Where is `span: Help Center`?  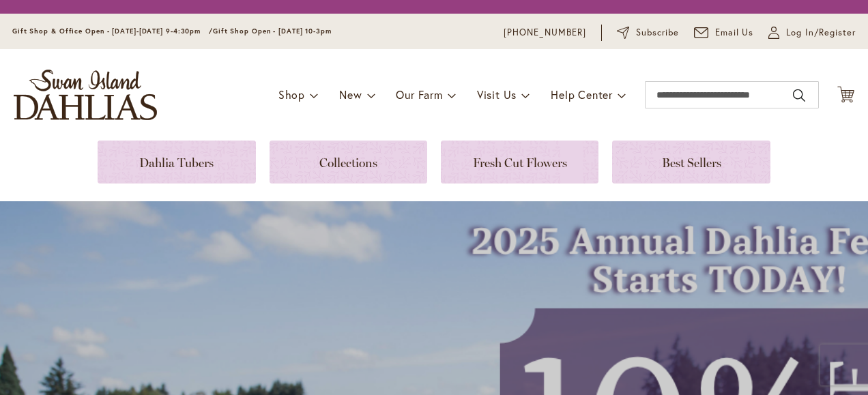
span: Help Center is located at coordinates (582, 94).